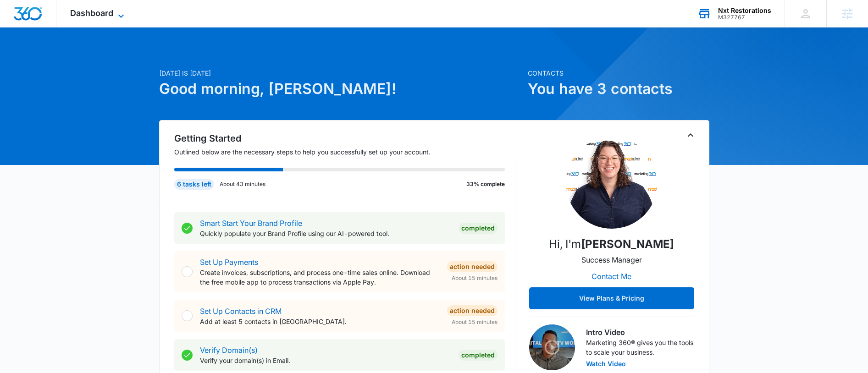 This screenshot has width=868, height=373. I want to click on button: Contact Me, so click(611, 276).